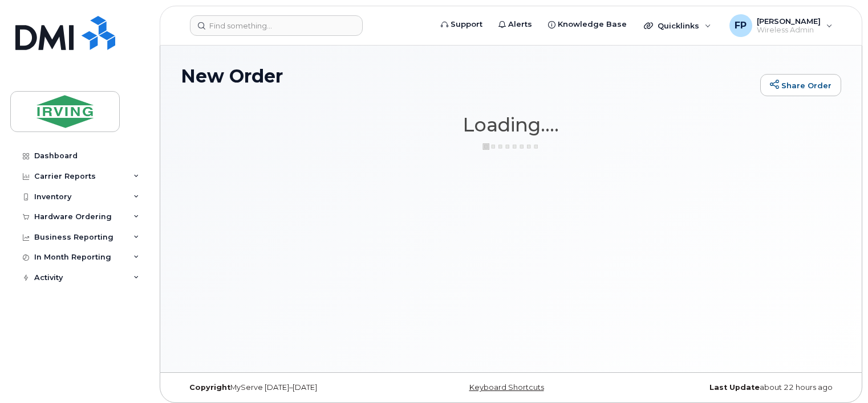 This screenshot has width=868, height=403. What do you see at coordinates (507, 387) in the screenshot?
I see `a: Keyboard Shortcuts` at bounding box center [507, 387].